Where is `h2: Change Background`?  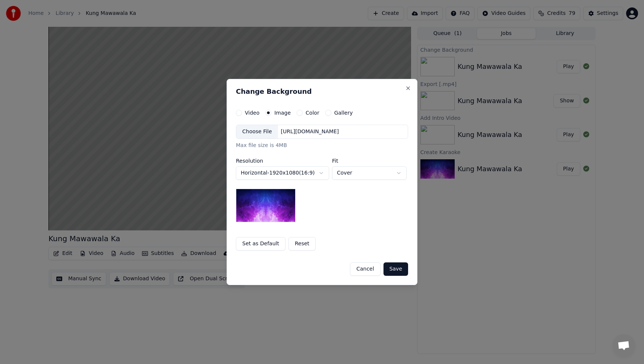
h2: Change Background is located at coordinates (322, 92).